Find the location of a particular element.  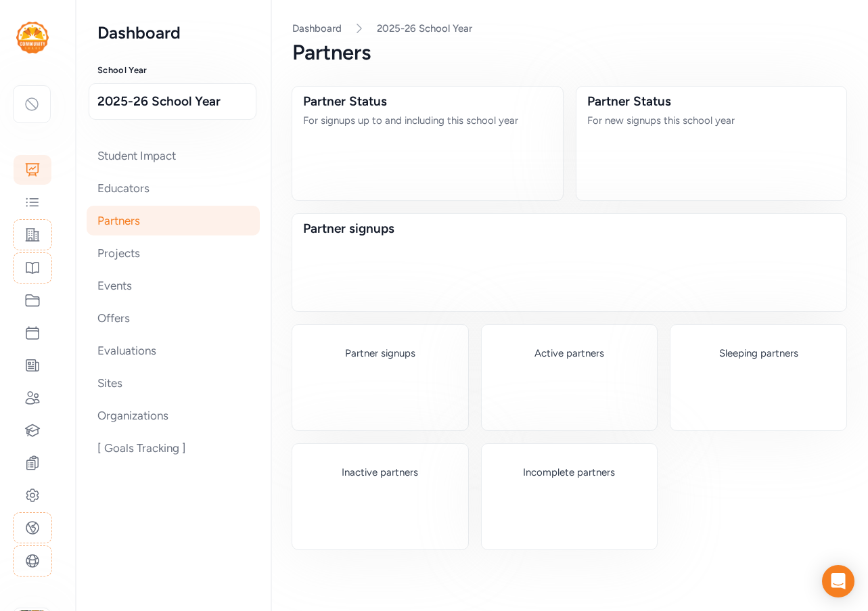

div: Active partners is located at coordinates (570, 353).